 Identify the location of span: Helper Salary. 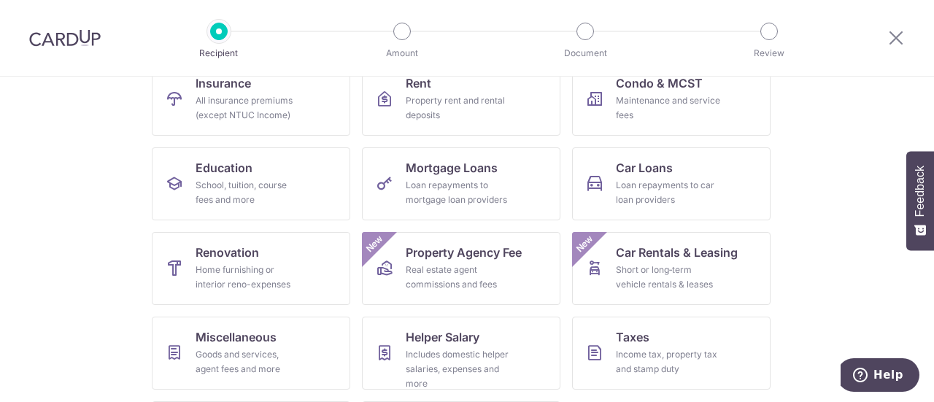
(442, 337).